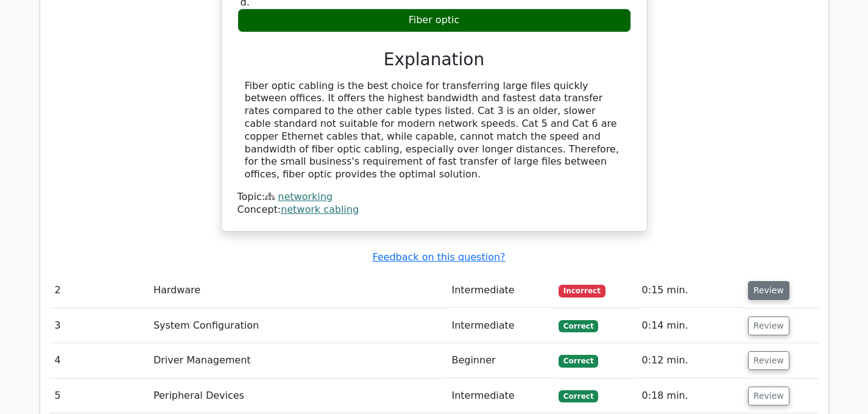 This screenshot has width=868, height=414. I want to click on div: Fiber optic cabling is the best choice for transferring large files quickly between offices. It o..., so click(434, 131).